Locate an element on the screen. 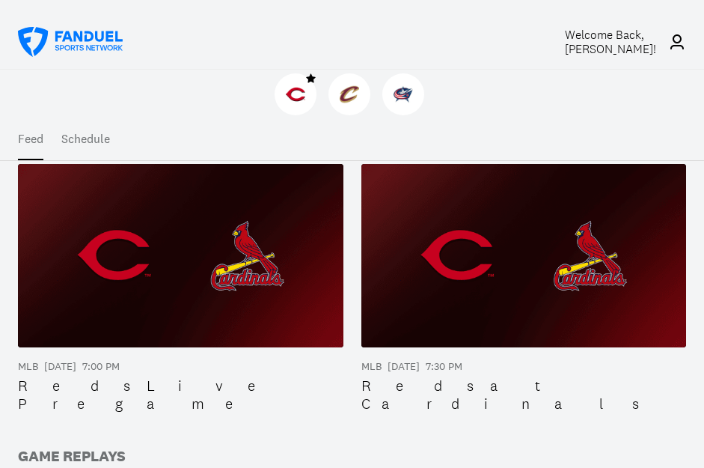  button: Schedule is located at coordinates (85, 139).